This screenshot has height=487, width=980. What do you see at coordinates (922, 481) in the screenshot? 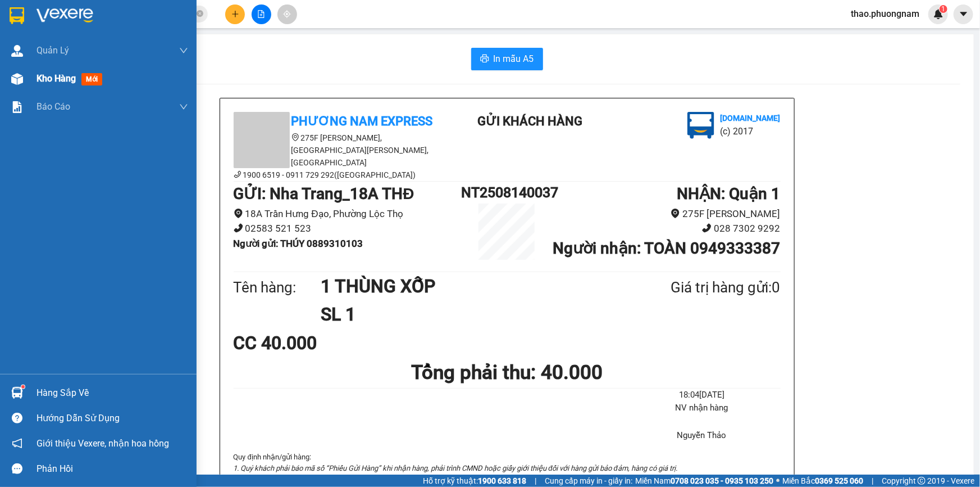
I see `span: copyright` at bounding box center [922, 481].